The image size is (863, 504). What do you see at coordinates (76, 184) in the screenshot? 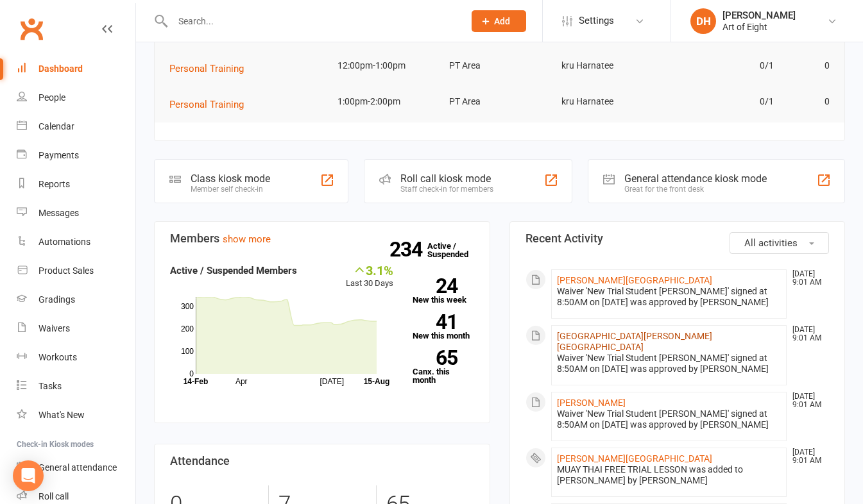
I see `a: Reports` at bounding box center [76, 184].